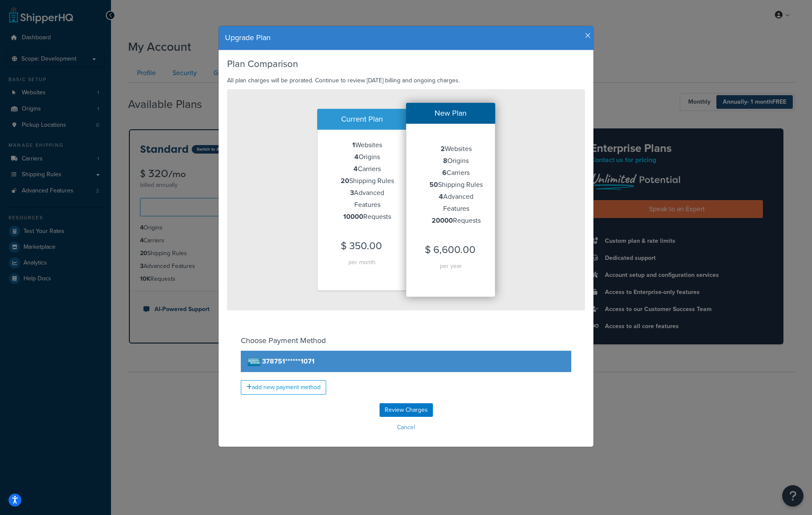 This screenshot has height=515, width=812. I want to click on strong: 8, so click(446, 161).